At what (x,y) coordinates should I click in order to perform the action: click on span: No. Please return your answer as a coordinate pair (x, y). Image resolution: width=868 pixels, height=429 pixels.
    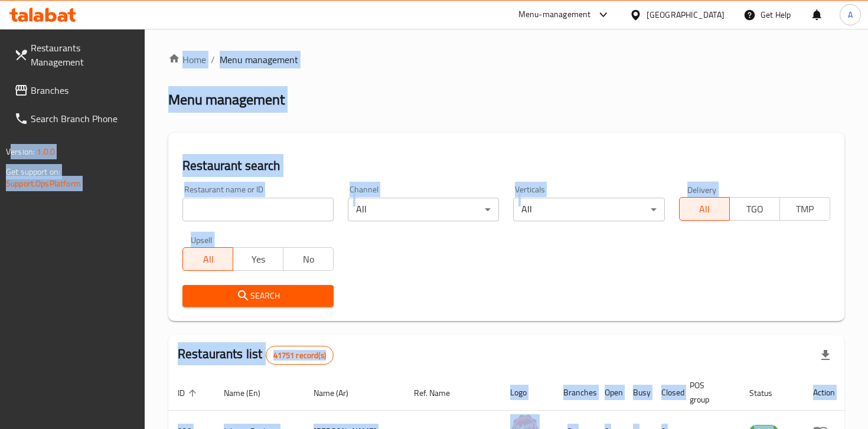
    Looking at the image, I should click on (308, 259).